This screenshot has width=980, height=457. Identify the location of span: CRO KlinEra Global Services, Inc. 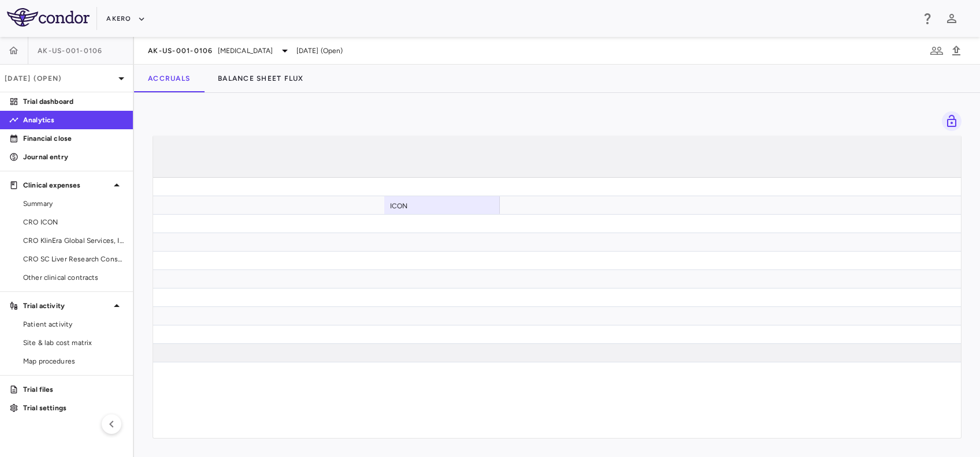
(74, 241).